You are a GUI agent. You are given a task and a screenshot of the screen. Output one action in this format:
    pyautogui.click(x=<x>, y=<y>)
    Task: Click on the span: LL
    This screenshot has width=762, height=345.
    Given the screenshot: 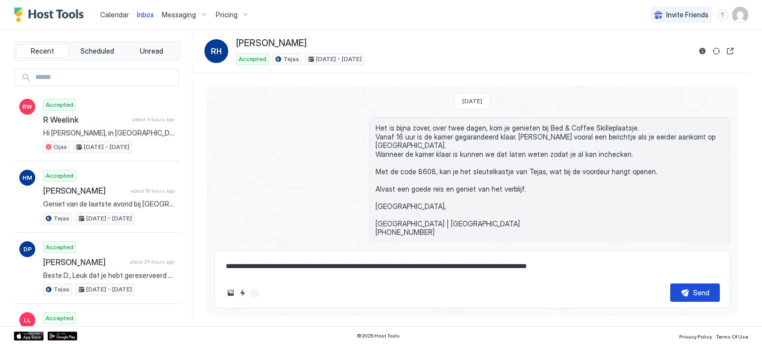 What is the action you would take?
    pyautogui.click(x=27, y=320)
    